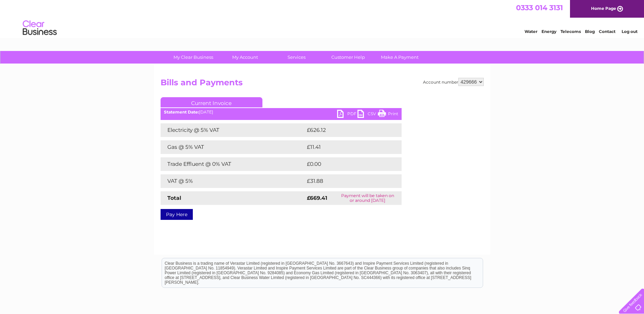  What do you see at coordinates (629, 32) in the screenshot?
I see `a: Log out` at bounding box center [629, 32].